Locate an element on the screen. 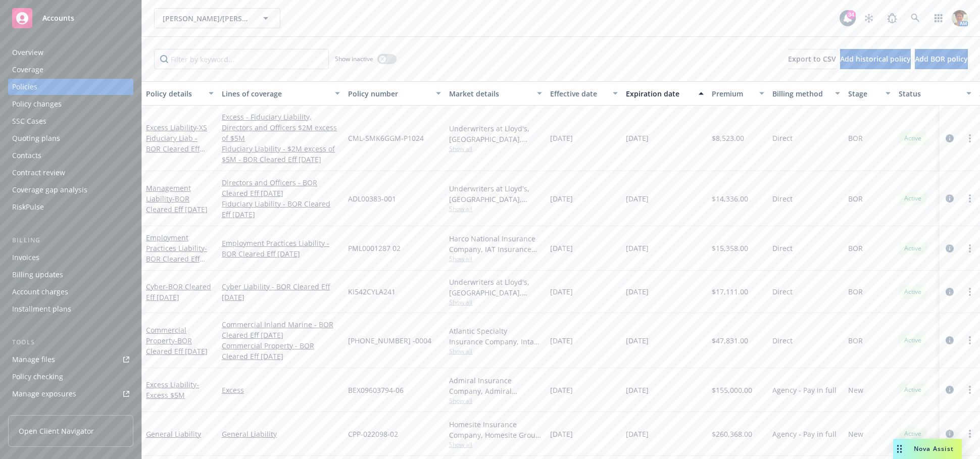  a: SSC Cases is located at coordinates (71, 121).